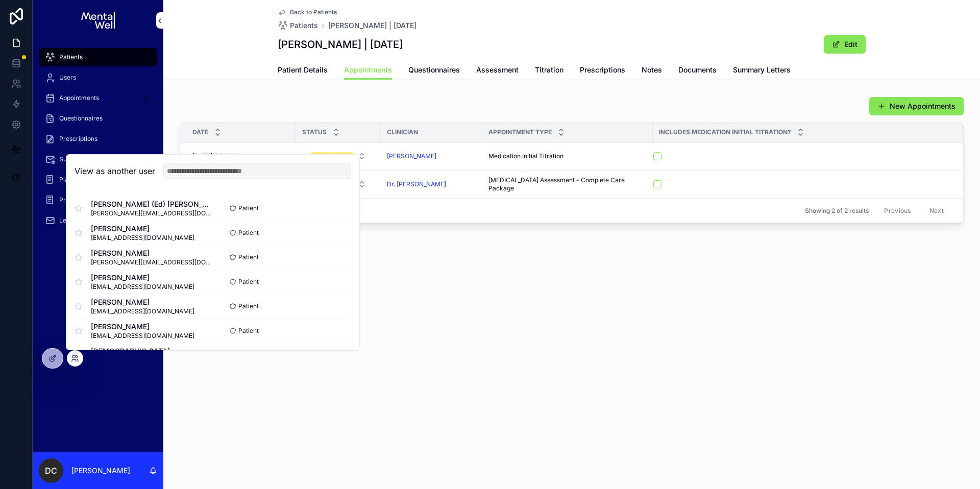 The width and height of the screenshot is (980, 489). What do you see at coordinates (115, 171) in the screenshot?
I see `h2: View as another user` at bounding box center [115, 171].